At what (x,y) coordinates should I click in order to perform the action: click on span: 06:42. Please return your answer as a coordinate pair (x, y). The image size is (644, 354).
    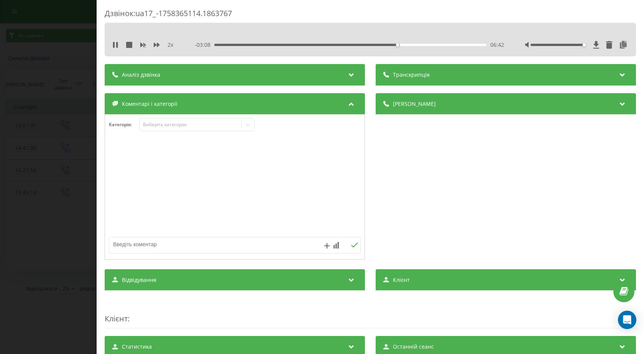
    Looking at the image, I should click on (497, 45).